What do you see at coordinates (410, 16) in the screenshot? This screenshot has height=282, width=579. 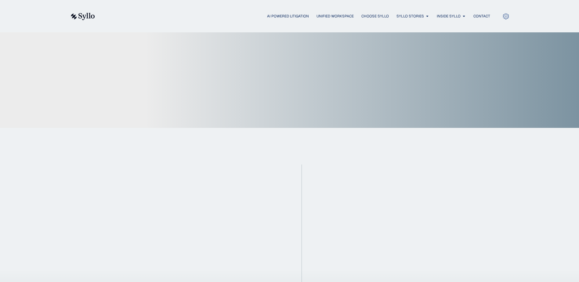 I see `a: Syllo Stories` at bounding box center [410, 16].